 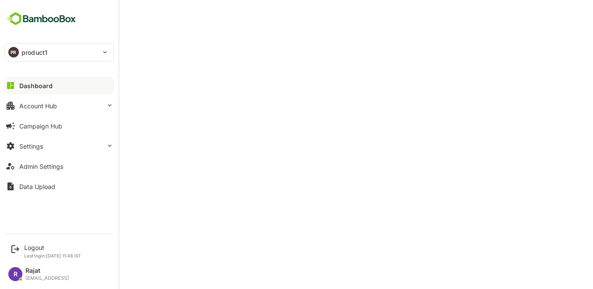 I want to click on div: R, so click(x=15, y=274).